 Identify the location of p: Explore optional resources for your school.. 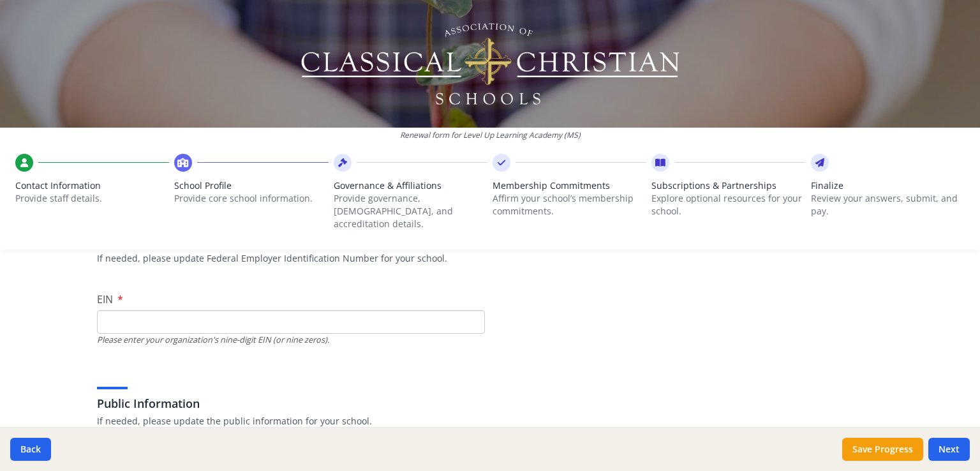
(728, 205).